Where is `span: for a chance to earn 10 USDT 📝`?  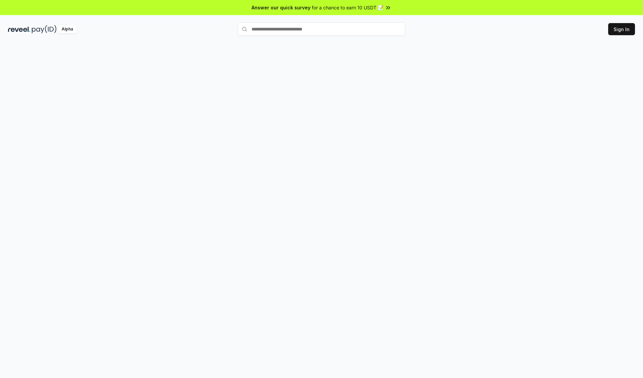 span: for a chance to earn 10 USDT 📝 is located at coordinates (348, 7).